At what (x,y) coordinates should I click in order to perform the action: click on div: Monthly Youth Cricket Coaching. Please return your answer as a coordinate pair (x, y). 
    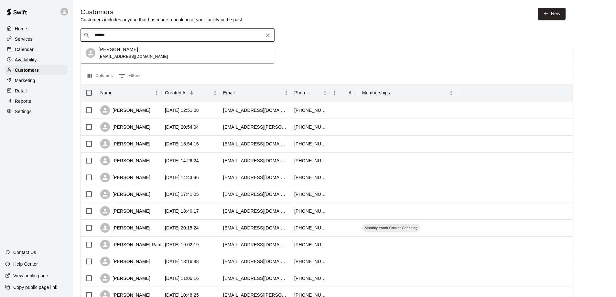
    Looking at the image, I should click on (391, 228).